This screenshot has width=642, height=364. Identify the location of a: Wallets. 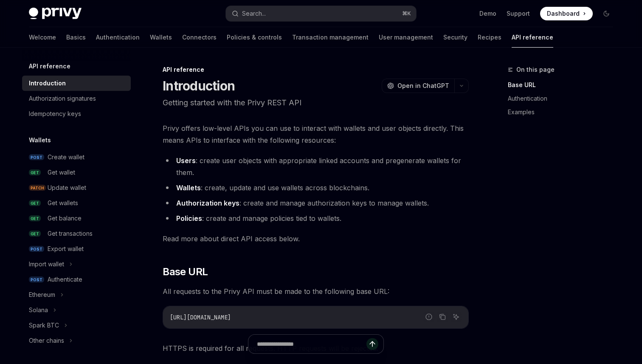
(161, 37).